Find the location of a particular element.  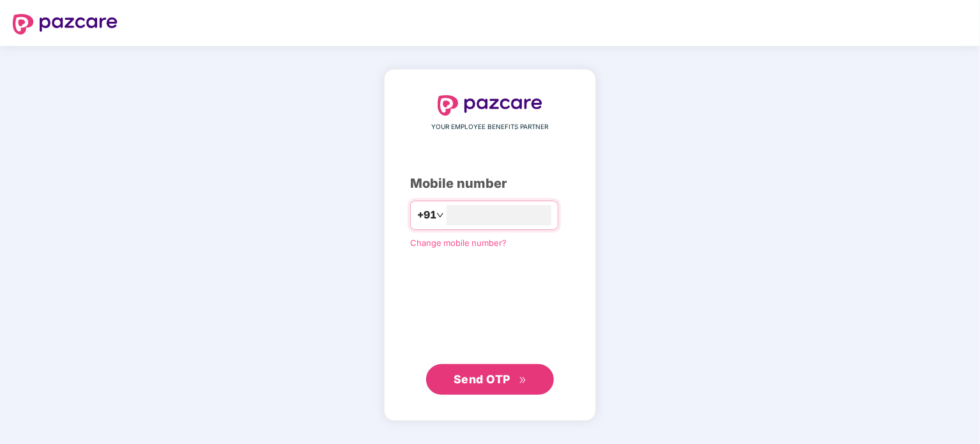

span: down is located at coordinates (440, 215).